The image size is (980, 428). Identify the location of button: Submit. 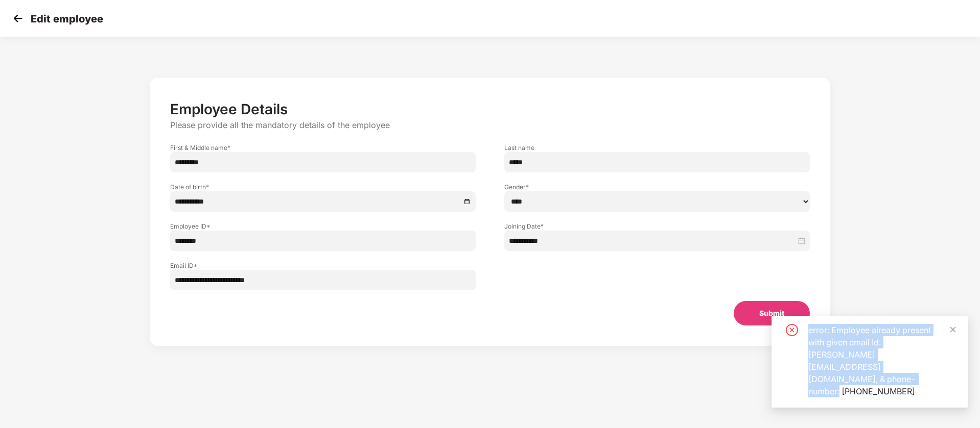
(771, 313).